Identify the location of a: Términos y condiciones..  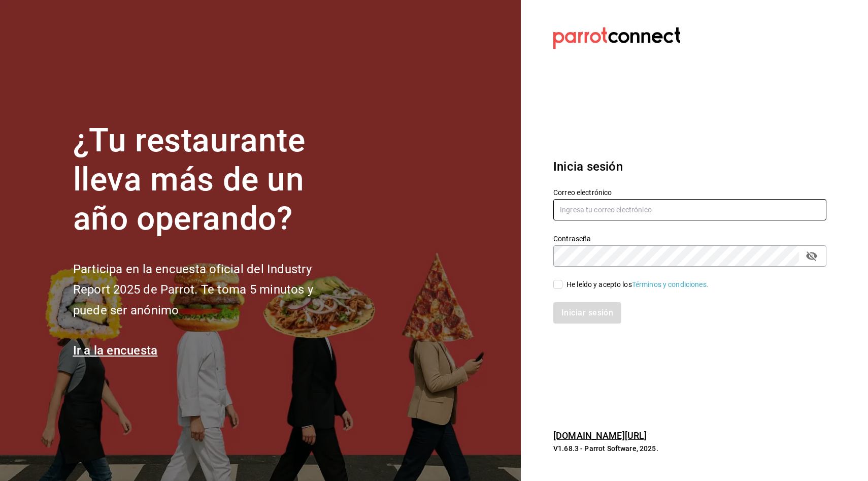
(670, 284).